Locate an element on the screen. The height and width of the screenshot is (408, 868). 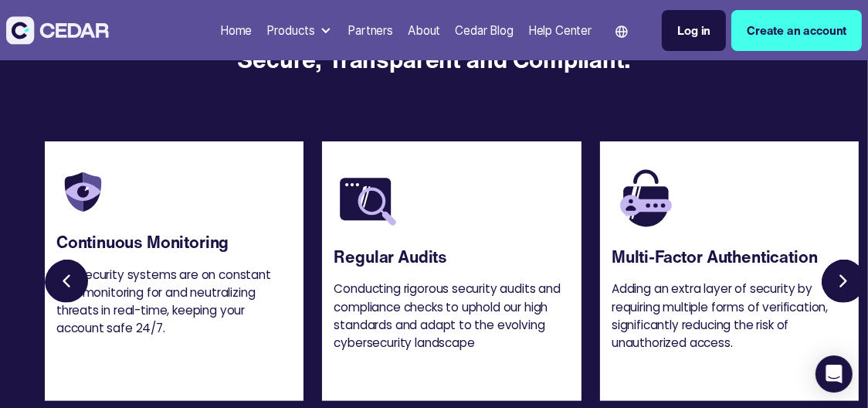
div: Log in is located at coordinates (693, 30).